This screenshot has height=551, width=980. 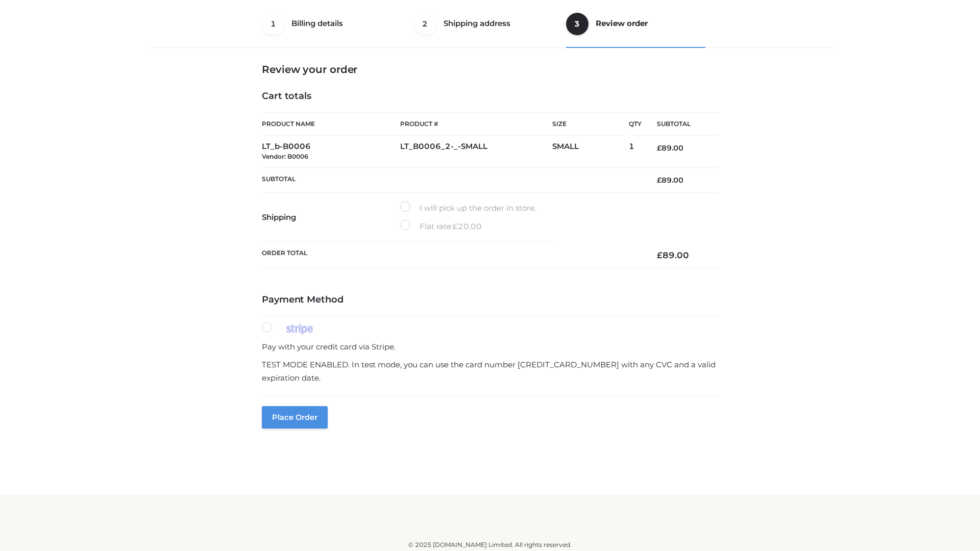 What do you see at coordinates (467, 226) in the screenshot?
I see `bdi: 20.00` at bounding box center [467, 226].